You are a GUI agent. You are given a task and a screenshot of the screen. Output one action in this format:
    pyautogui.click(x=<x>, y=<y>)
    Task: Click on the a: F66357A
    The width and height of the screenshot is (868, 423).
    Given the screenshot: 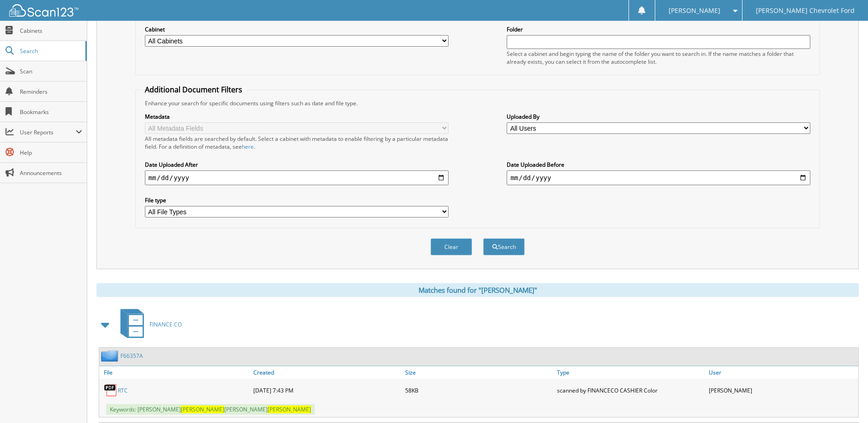 What is the action you would take?
    pyautogui.click(x=131, y=356)
    